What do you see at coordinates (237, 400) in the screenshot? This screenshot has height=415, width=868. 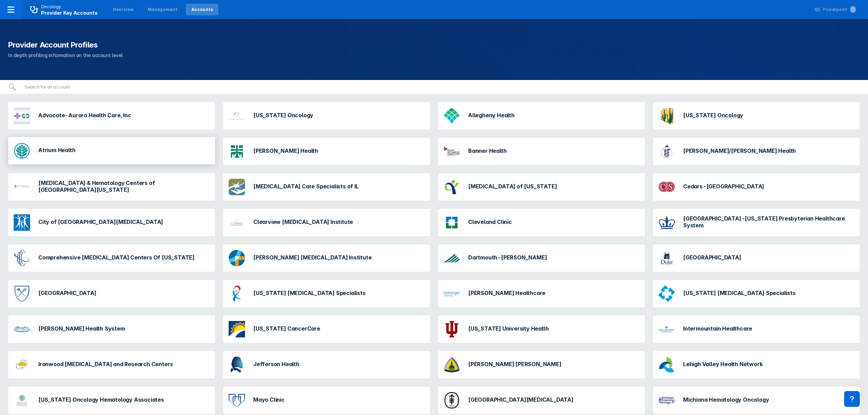 I see `img: mayo-clinic.png` at bounding box center [237, 400].